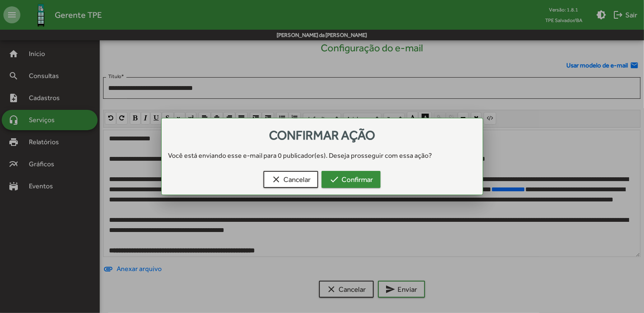  What do you see at coordinates (335, 180) in the screenshot?
I see `mat-icon: check` at bounding box center [335, 180].